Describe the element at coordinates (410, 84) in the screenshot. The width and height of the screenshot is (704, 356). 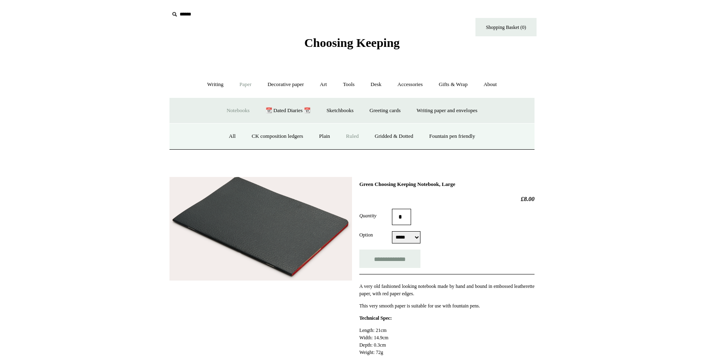
I see `a: Accessories` at that location.